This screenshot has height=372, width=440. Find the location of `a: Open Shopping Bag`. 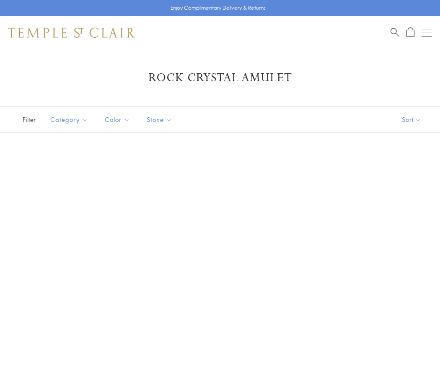

a: Open Shopping Bag is located at coordinates (410, 32).